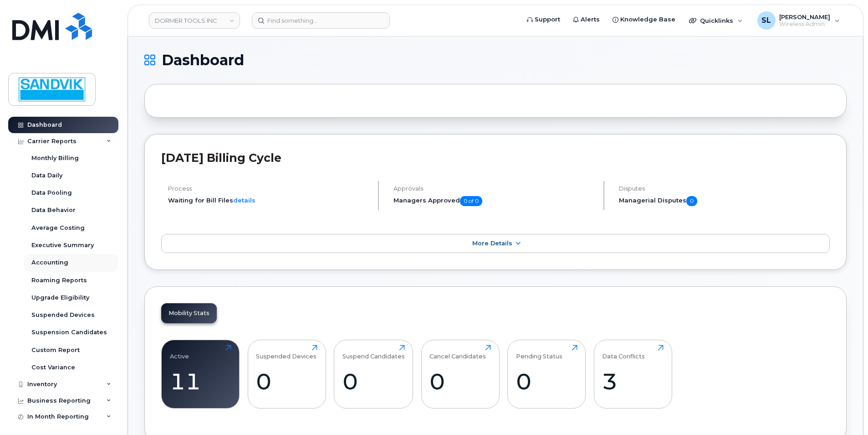 Image resolution: width=868 pixels, height=435 pixels. What do you see at coordinates (724, 188) in the screenshot?
I see `h4: Disputes` at bounding box center [724, 188].